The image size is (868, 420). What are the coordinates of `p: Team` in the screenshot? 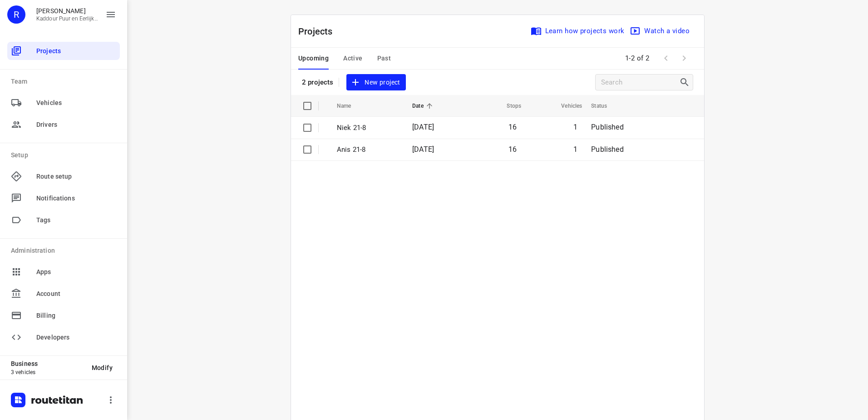 It's located at (66, 81).